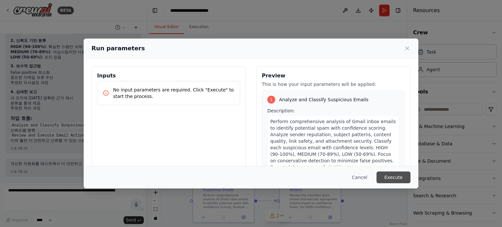  Describe the element at coordinates (333, 76) in the screenshot. I see `h3: Preview` at that location.